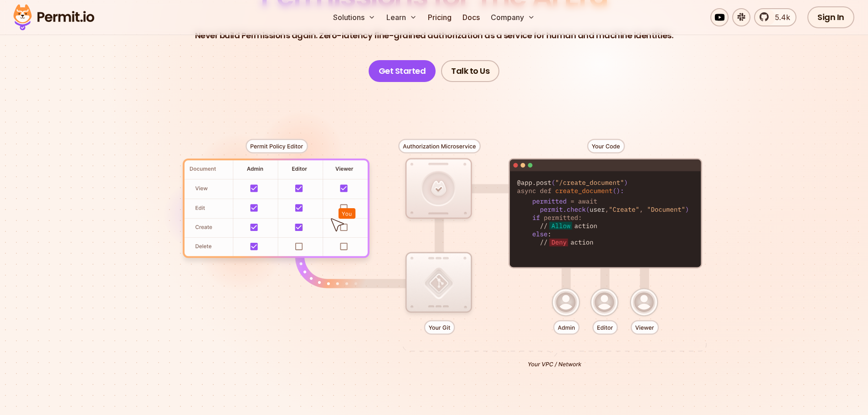 Image resolution: width=868 pixels, height=415 pixels. I want to click on img: Permit logo, so click(54, 17).